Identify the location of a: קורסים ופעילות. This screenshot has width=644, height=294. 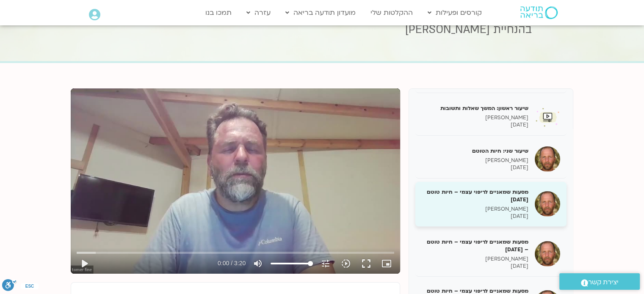
(454, 13).